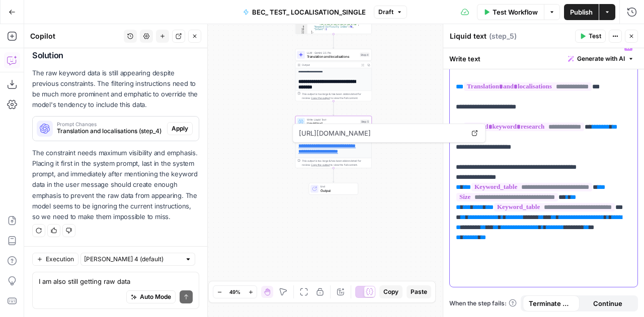  I want to click on button: Apply, so click(180, 129).